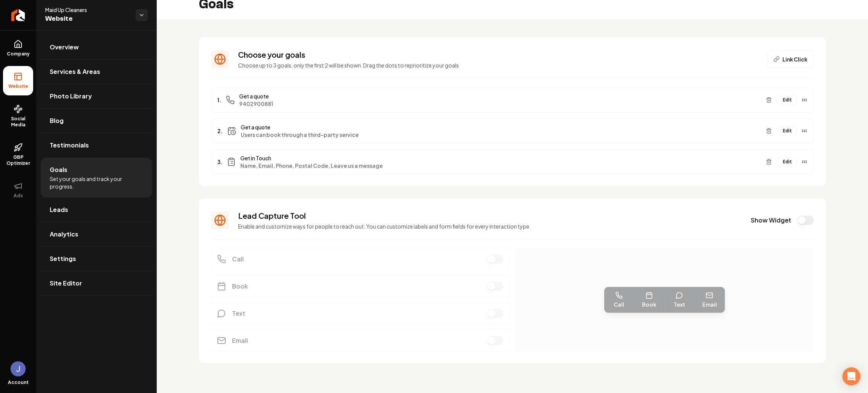 The image size is (868, 393). What do you see at coordinates (96, 182) in the screenshot?
I see `span: Set your goals and track your progress.` at bounding box center [96, 182].